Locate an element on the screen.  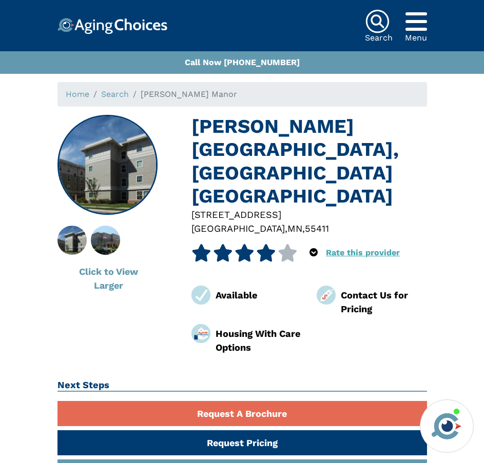
img: avatar is located at coordinates (446, 426).